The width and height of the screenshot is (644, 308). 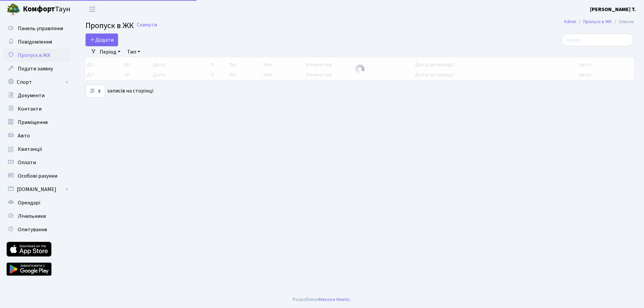 What do you see at coordinates (32, 216) in the screenshot?
I see `span: Лічильники` at bounding box center [32, 216].